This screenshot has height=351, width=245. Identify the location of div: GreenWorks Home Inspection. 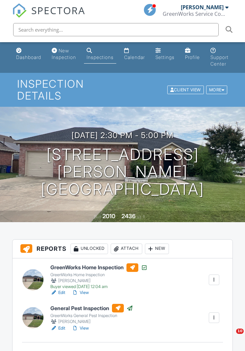
(99, 275).